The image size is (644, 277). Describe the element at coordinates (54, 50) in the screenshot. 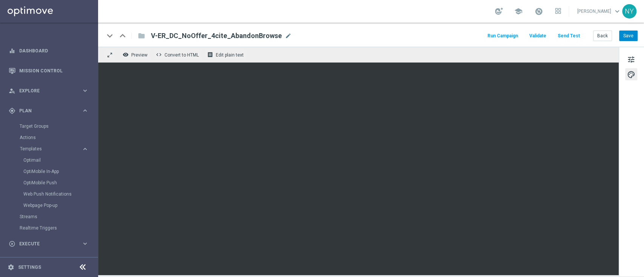

I see `a: Dashboard` at that location.